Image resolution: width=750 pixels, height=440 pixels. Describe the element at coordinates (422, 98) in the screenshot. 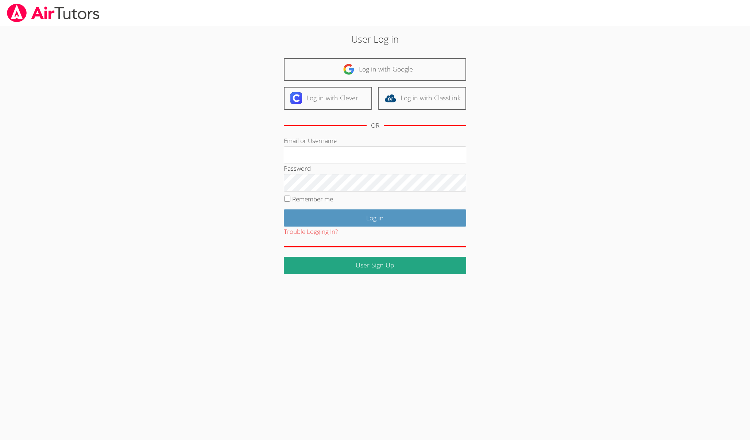

I see `a: Log in with ClassLink` at that location.